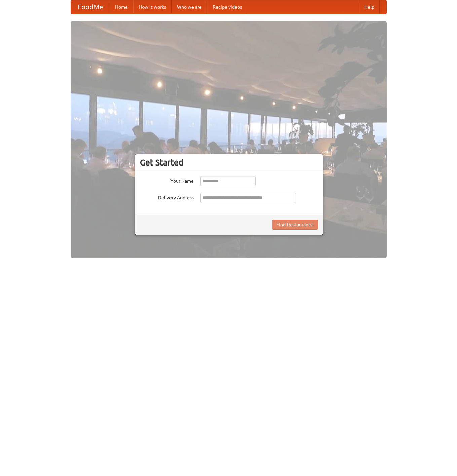  I want to click on a: Recipe videos, so click(227, 7).